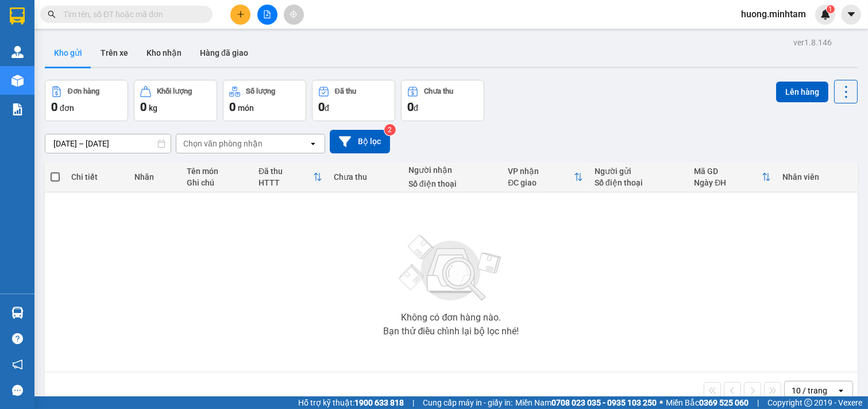 The width and height of the screenshot is (868, 409). Describe the element at coordinates (351, 403) in the screenshot. I see `span: Hỗ trợ kỹ thuật:` at that location.